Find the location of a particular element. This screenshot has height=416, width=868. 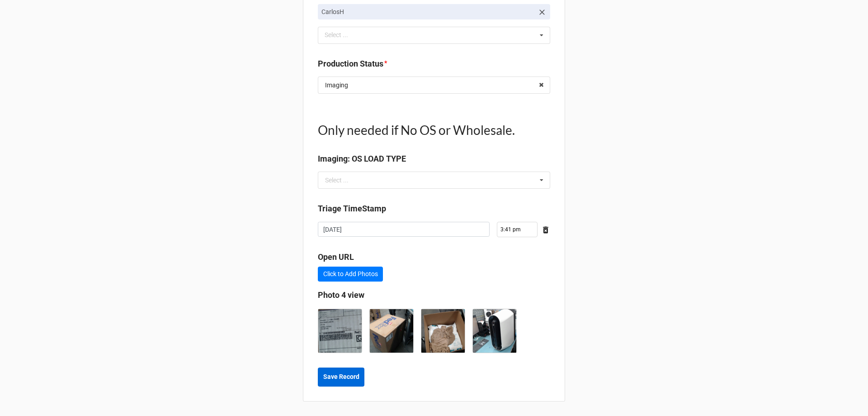

div: Imaging is located at coordinates (336, 85).